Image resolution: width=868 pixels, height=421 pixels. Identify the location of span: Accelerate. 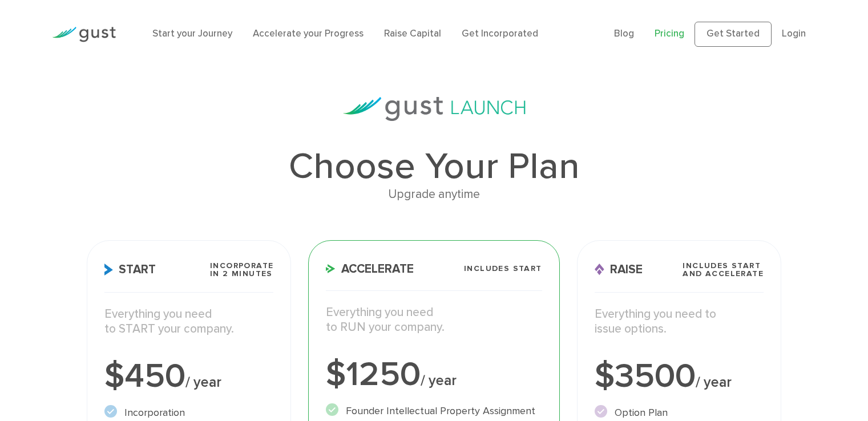
(370, 269).